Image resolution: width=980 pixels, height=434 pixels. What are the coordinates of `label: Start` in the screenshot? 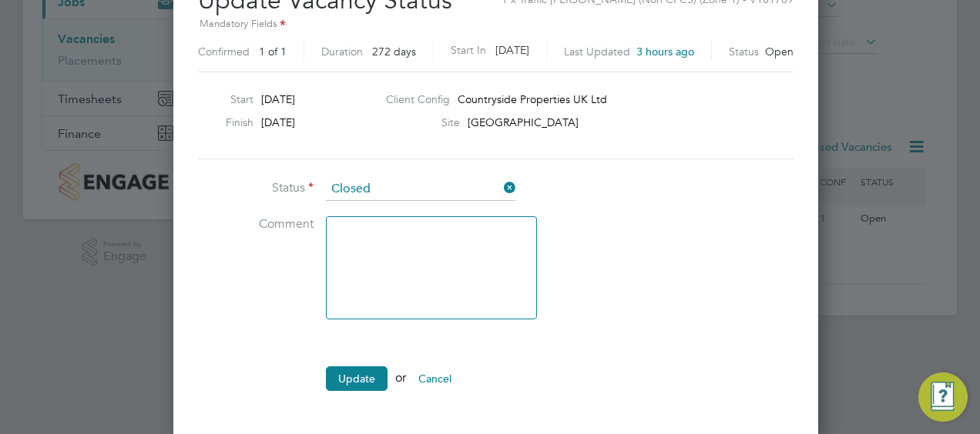 It's located at (222, 99).